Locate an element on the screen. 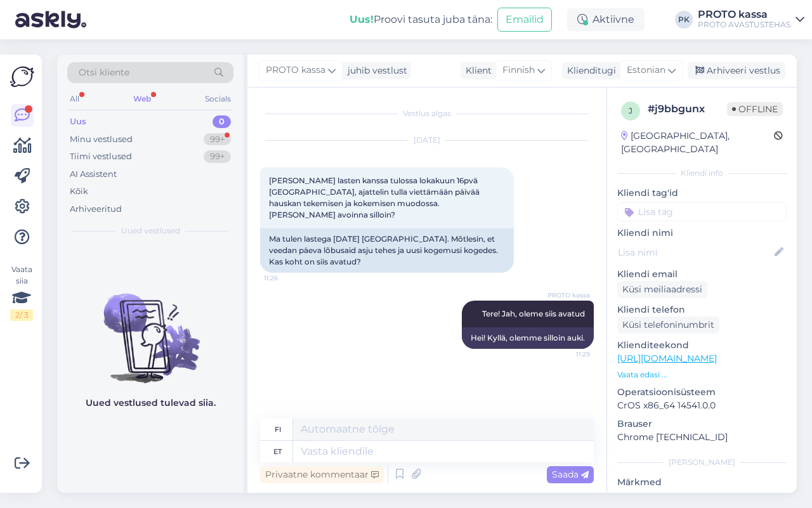 This screenshot has width=812, height=508. div: Tiimi vestlused is located at coordinates (101, 157).